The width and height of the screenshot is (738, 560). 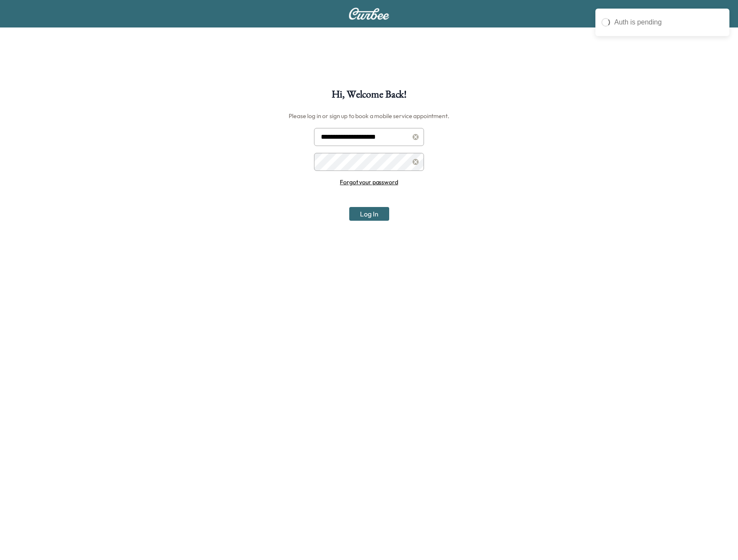 I want to click on img: Curbee Logo, so click(x=369, y=14).